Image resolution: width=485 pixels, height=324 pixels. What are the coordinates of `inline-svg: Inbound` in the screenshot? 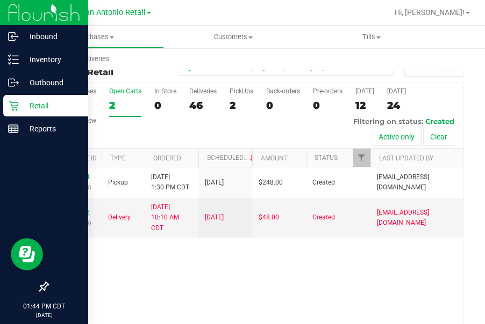 It's located at (13, 37).